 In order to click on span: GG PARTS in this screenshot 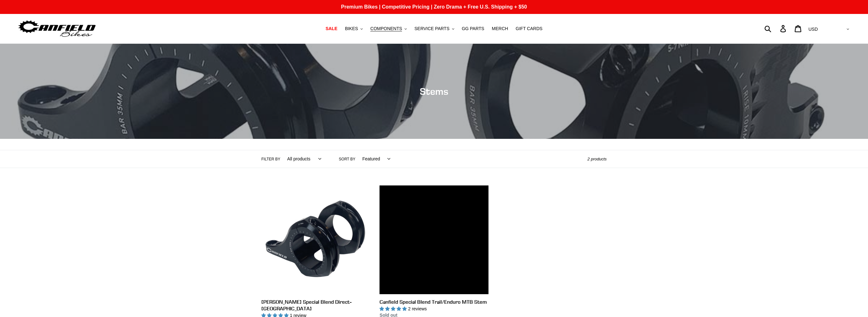, I will do `click(473, 29)`.